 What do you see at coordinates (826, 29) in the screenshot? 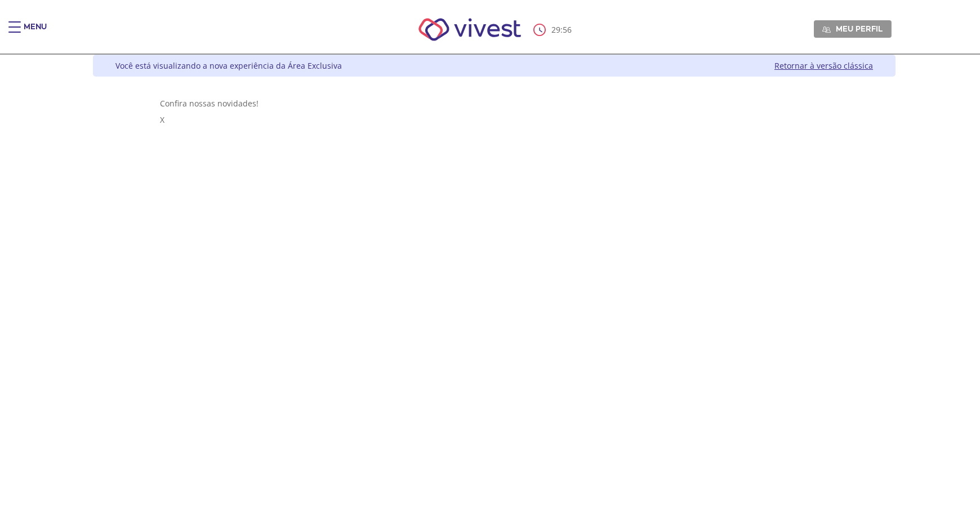
I see `img: Meu perfil` at bounding box center [826, 29].